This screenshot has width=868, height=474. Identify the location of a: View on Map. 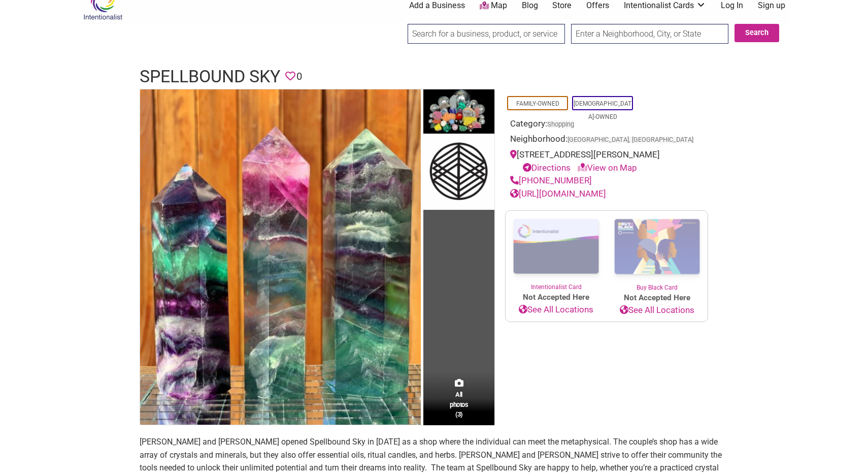
(607, 168).